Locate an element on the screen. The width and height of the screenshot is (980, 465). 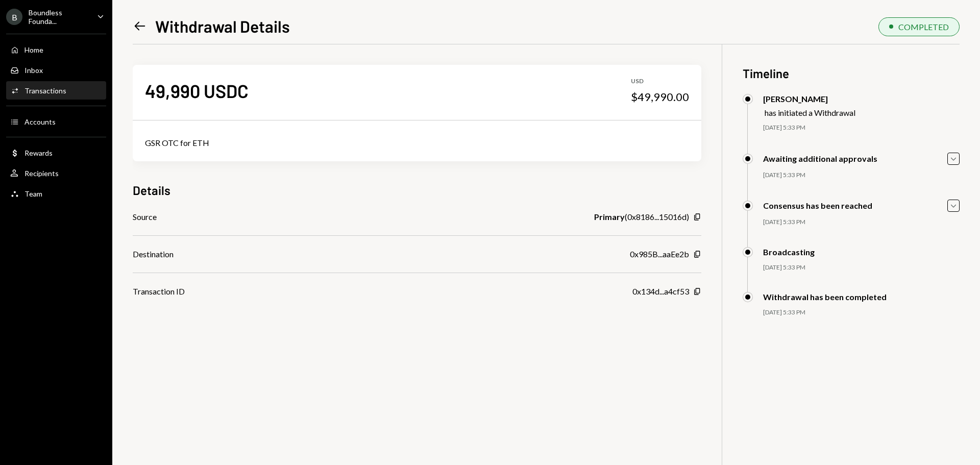
a: Team is located at coordinates (57, 193).